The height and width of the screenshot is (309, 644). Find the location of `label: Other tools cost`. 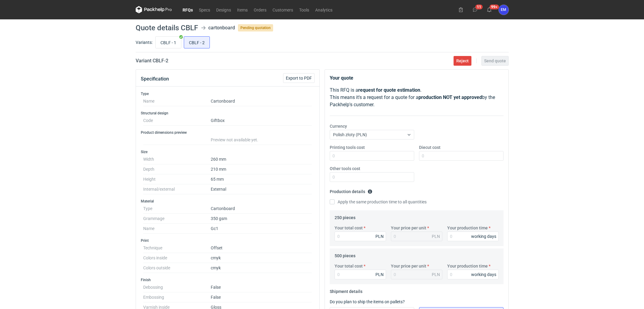

label: Other tools cost is located at coordinates (345, 169).